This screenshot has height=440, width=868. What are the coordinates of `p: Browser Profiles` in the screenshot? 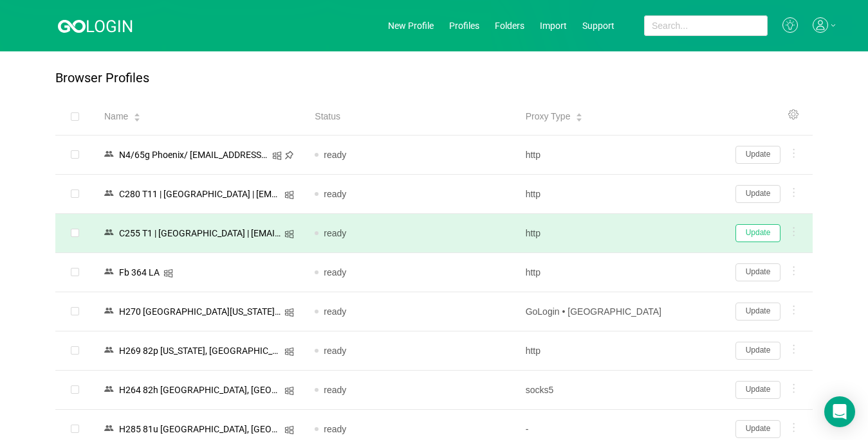 It's located at (102, 78).